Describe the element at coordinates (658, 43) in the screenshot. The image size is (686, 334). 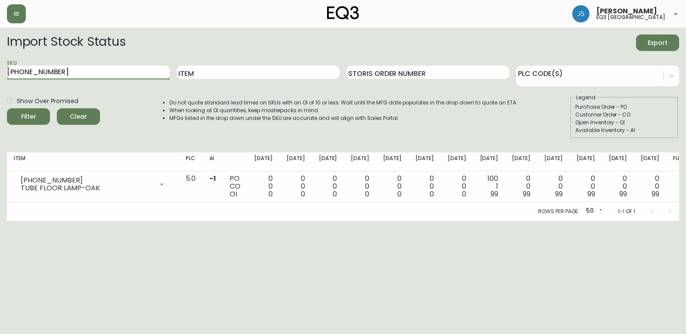
I see `span: Export` at that location.